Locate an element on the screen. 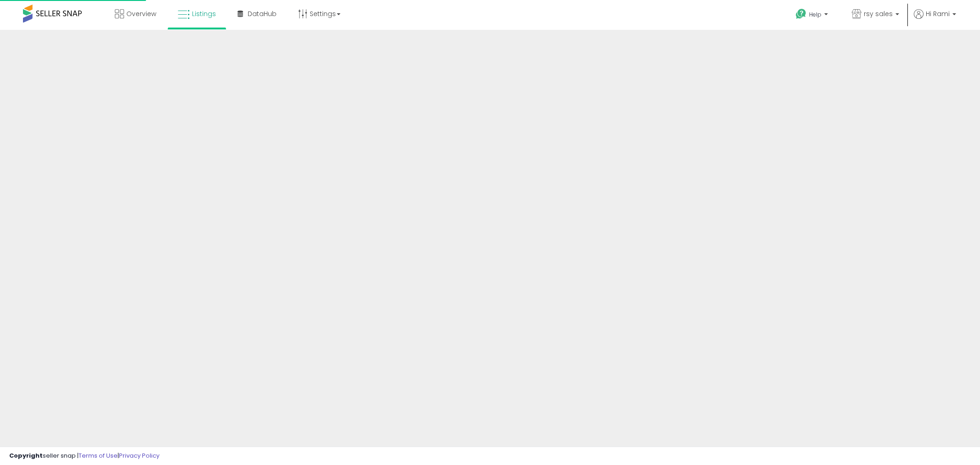 Image resolution: width=980 pixels, height=465 pixels. i: Get Help is located at coordinates (801, 14).